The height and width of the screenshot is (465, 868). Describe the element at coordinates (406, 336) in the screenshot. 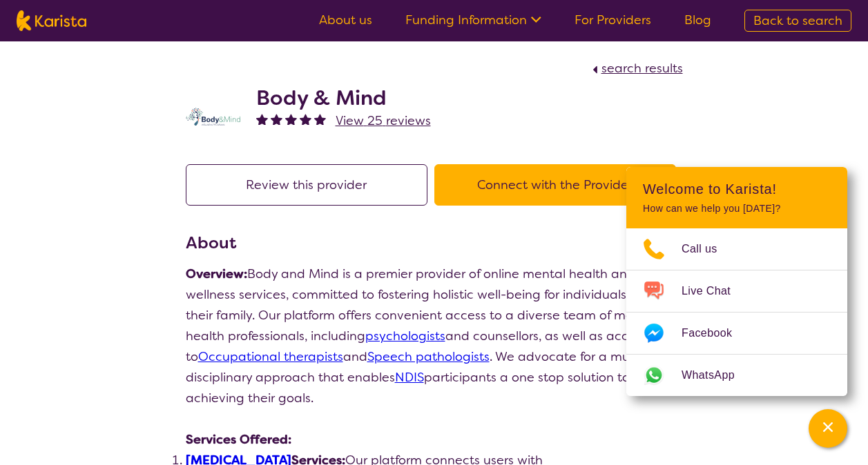

I see `a: psychologists` at that location.